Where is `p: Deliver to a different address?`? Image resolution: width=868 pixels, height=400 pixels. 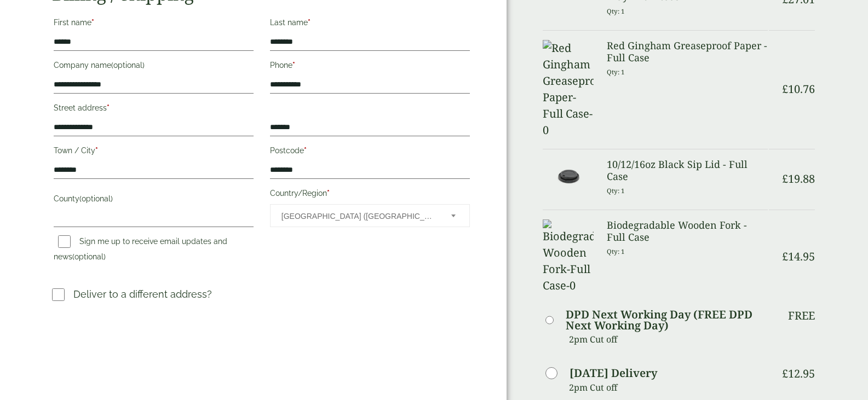
p: Deliver to a different address? is located at coordinates (142, 294).